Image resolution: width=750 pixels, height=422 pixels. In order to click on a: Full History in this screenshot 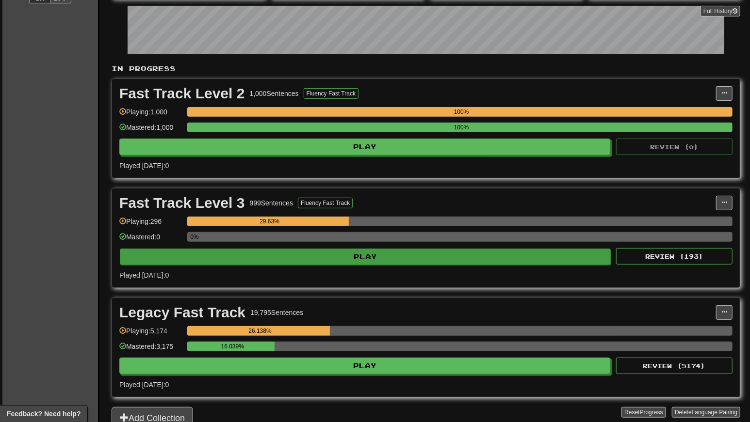, I will do `click(720, 11)`.